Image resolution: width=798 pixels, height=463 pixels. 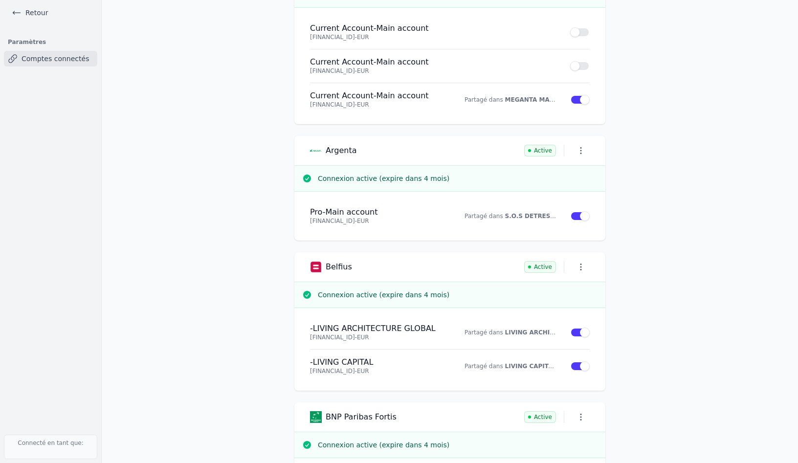 I want to click on img: Argenta logo, so click(x=316, y=151).